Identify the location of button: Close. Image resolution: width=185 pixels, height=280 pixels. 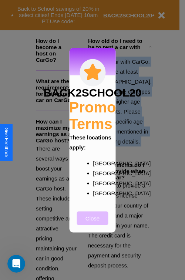
(92, 218).